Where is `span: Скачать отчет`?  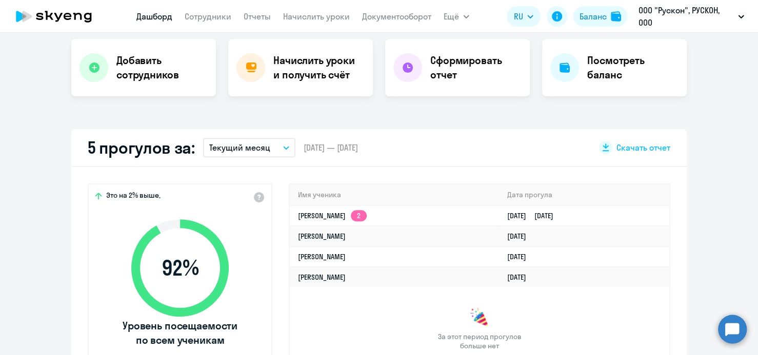
span: Скачать отчет is located at coordinates (643, 148).